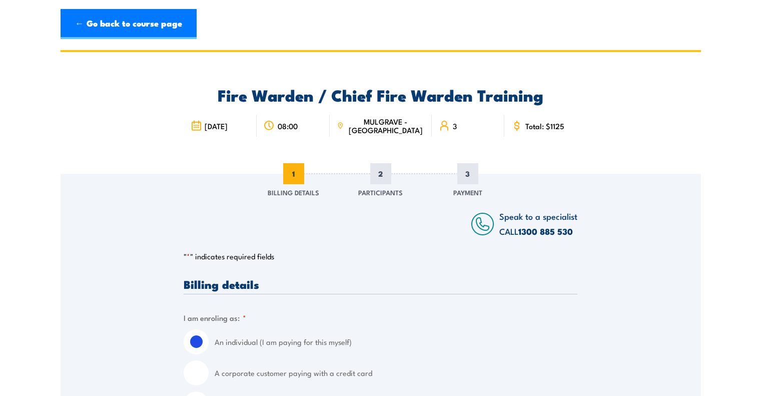 The image size is (761, 396). I want to click on a: 1300 885 530, so click(546, 231).